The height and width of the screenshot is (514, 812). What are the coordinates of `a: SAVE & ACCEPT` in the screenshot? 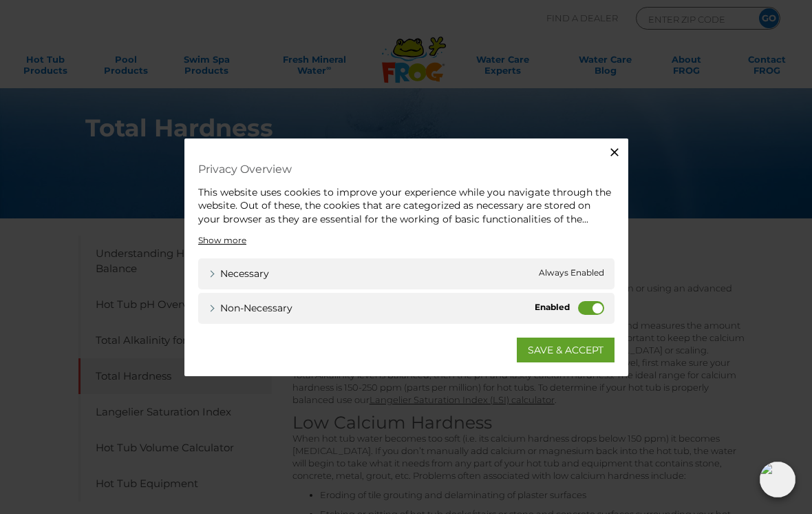 It's located at (566, 350).